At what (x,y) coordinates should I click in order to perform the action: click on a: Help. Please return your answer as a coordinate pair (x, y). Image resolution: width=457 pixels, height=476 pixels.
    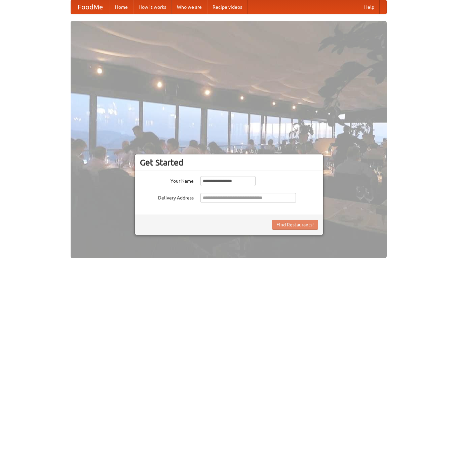
    Looking at the image, I should click on (369, 7).